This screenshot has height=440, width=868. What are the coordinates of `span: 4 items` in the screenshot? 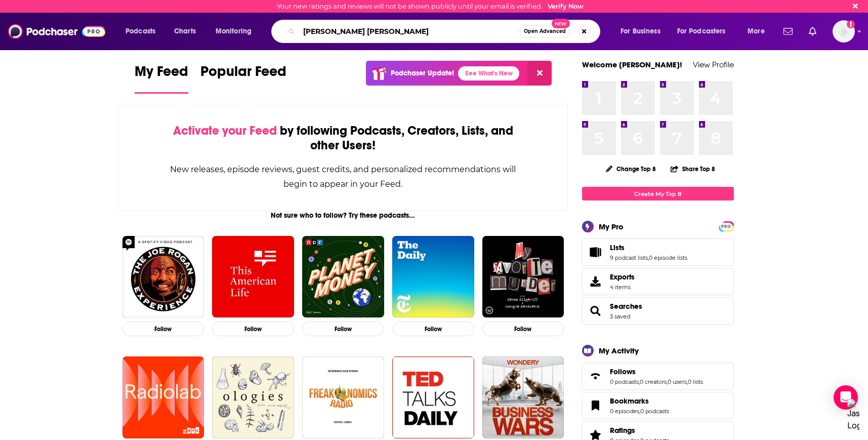 It's located at (622, 287).